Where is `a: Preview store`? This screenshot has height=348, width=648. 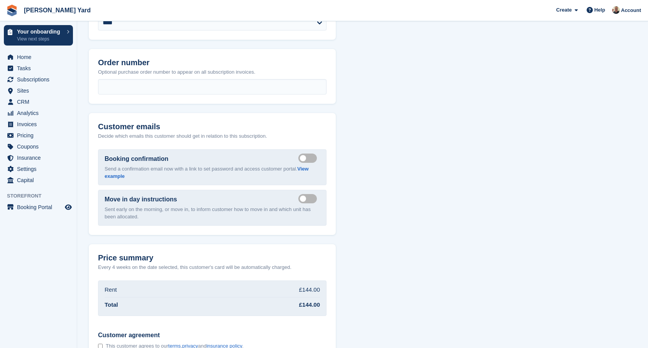
a: Preview store is located at coordinates (68, 207).